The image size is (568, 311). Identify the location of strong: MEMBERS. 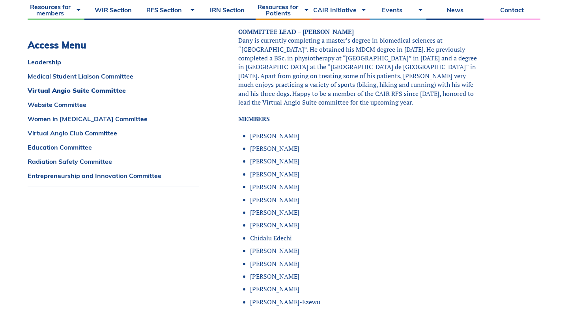
(254, 119).